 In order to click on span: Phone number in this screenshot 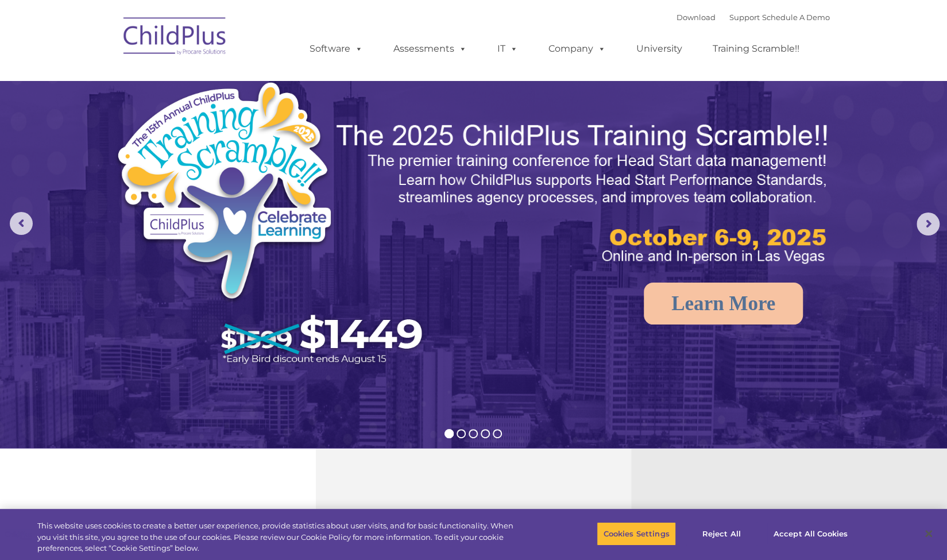, I will do `click(184, 127)`.